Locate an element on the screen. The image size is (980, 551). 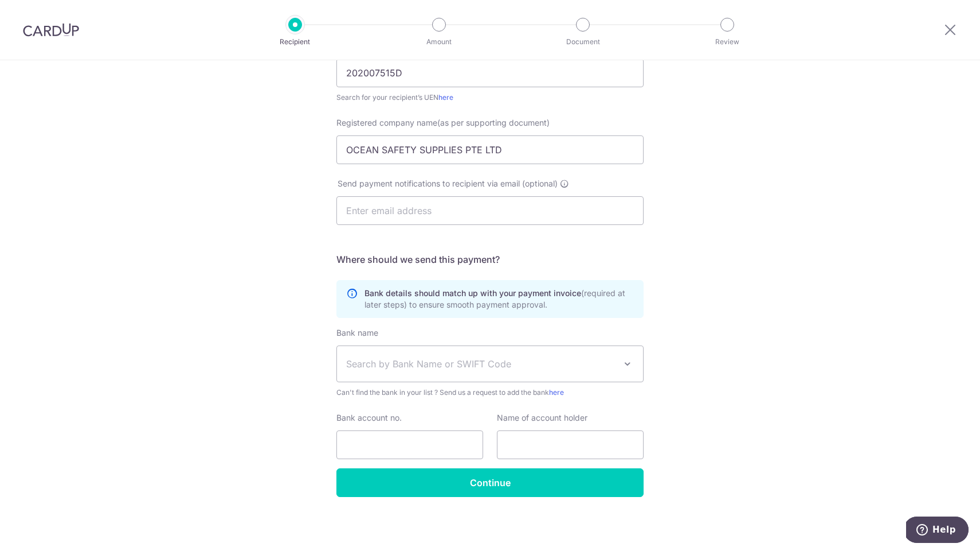
img: CardUp is located at coordinates (51, 30).